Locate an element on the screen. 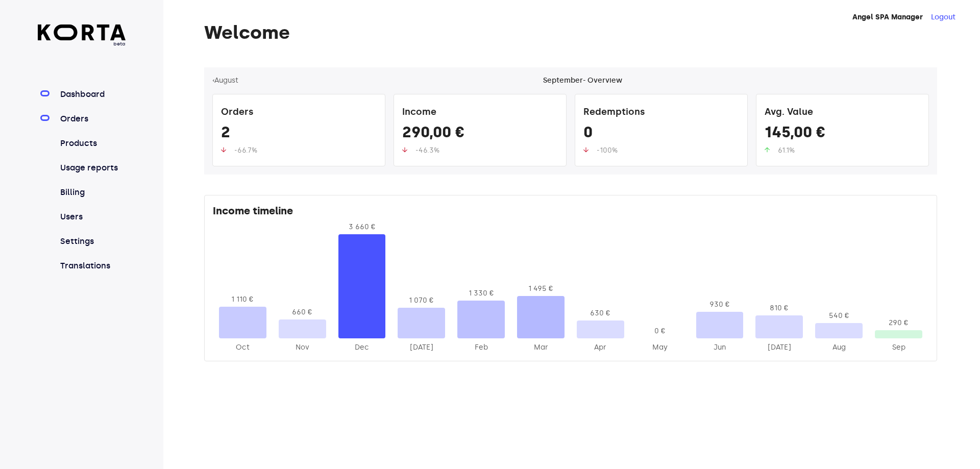 Image resolution: width=980 pixels, height=469 pixels. button: ‹August is located at coordinates (225, 80).